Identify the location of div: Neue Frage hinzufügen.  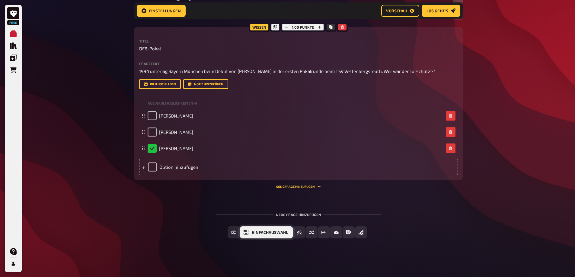
(299, 213).